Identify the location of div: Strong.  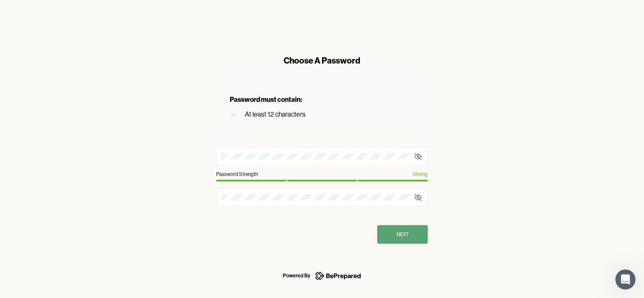
(420, 174).